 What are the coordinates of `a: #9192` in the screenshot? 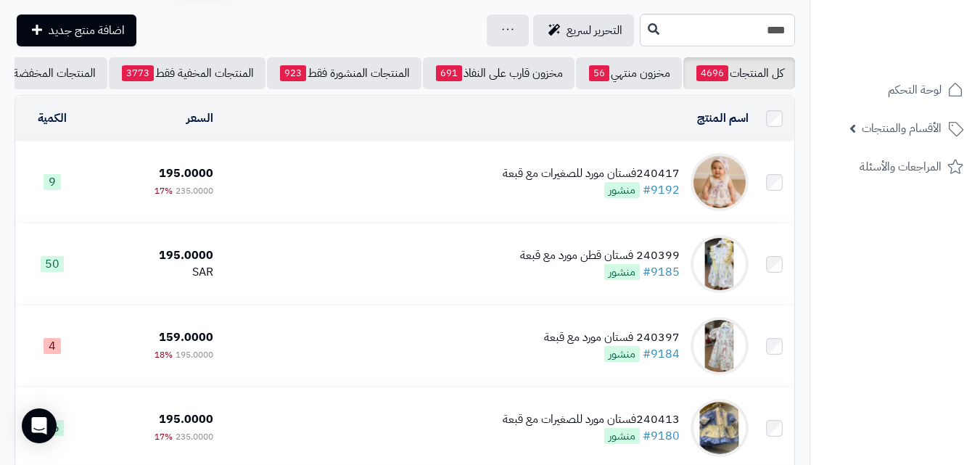 It's located at (661, 190).